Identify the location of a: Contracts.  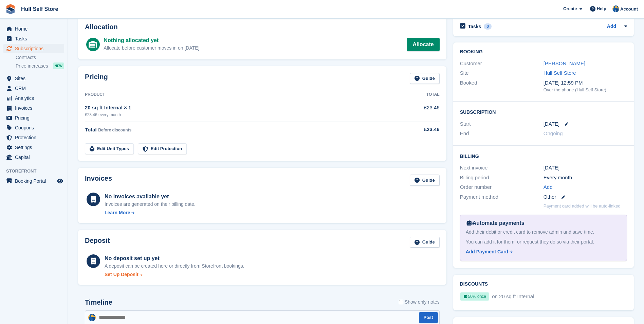
(40, 57).